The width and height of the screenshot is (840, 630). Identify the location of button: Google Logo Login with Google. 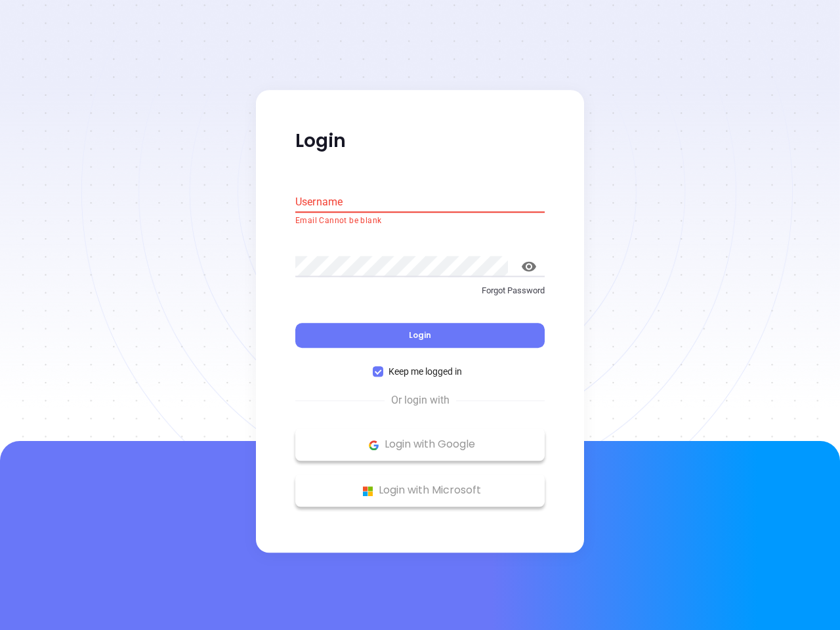
(420, 445).